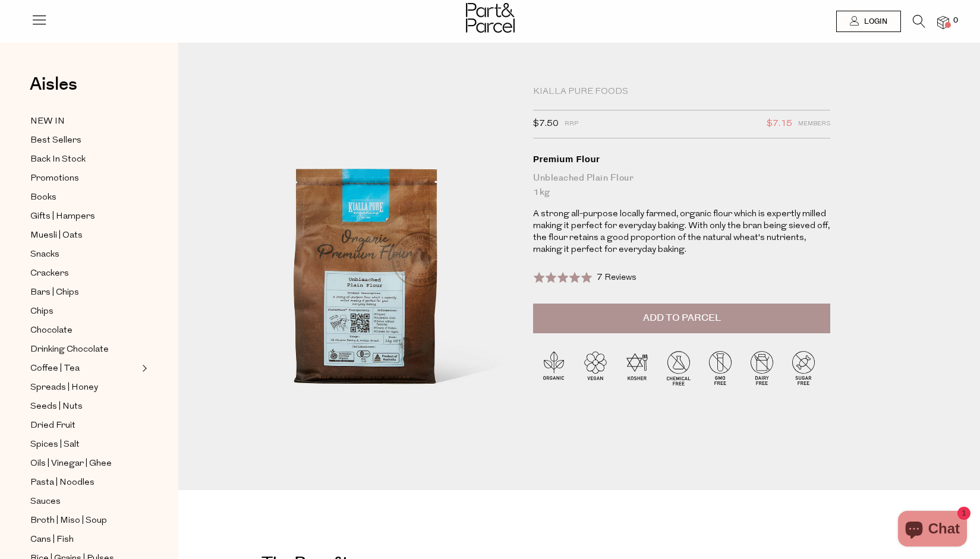 This screenshot has height=559, width=980. What do you see at coordinates (554, 368) in the screenshot?
I see `img: P_P-ICONS-Live_Bec_V11_Organic.svg` at bounding box center [554, 368].